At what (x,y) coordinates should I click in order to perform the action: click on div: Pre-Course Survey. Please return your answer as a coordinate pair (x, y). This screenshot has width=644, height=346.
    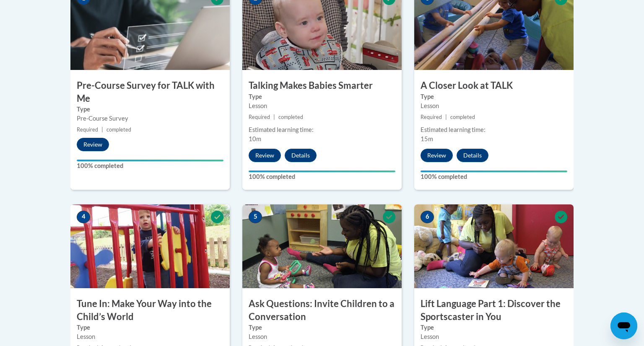
    Looking at the image, I should click on (150, 118).